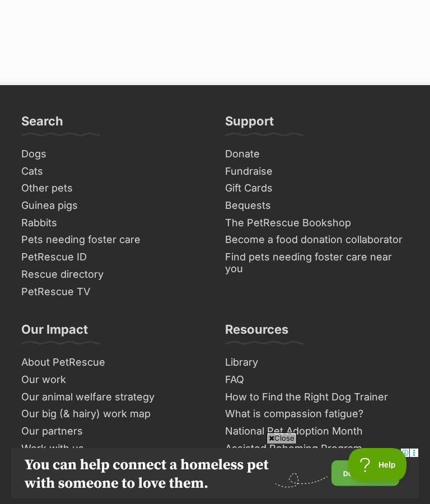 Image resolution: width=430 pixels, height=504 pixels. I want to click on h3: Support, so click(249, 124).